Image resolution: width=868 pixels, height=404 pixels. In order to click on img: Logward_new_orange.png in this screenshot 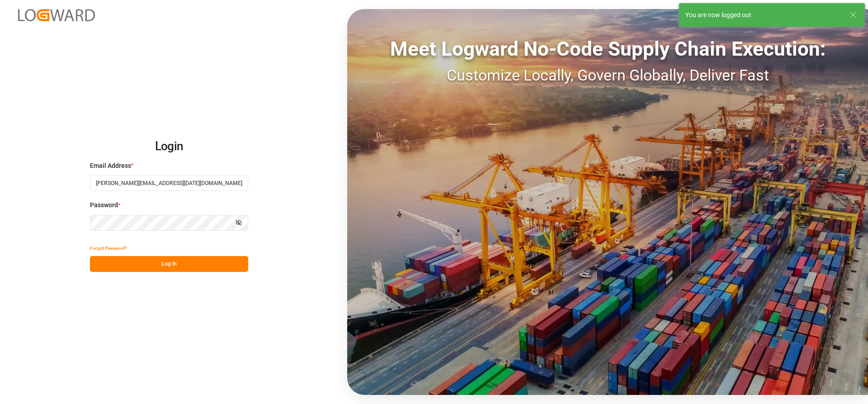, I will do `click(57, 15)`.